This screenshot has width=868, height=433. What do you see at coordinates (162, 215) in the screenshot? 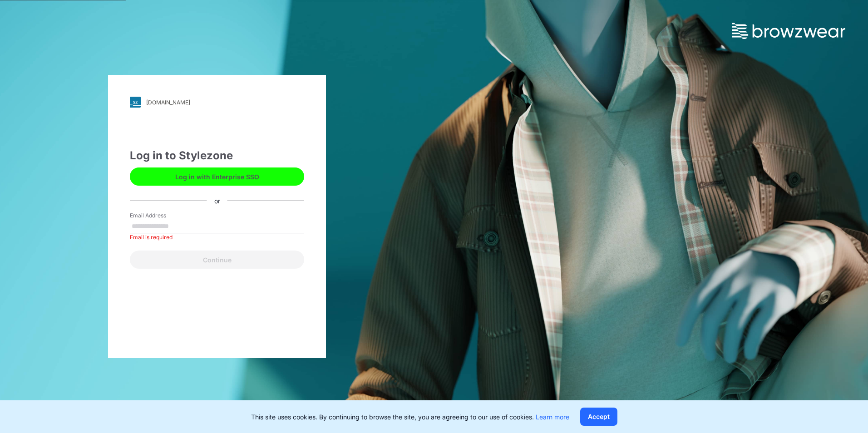
I see `label: Email Address` at bounding box center [162, 215].